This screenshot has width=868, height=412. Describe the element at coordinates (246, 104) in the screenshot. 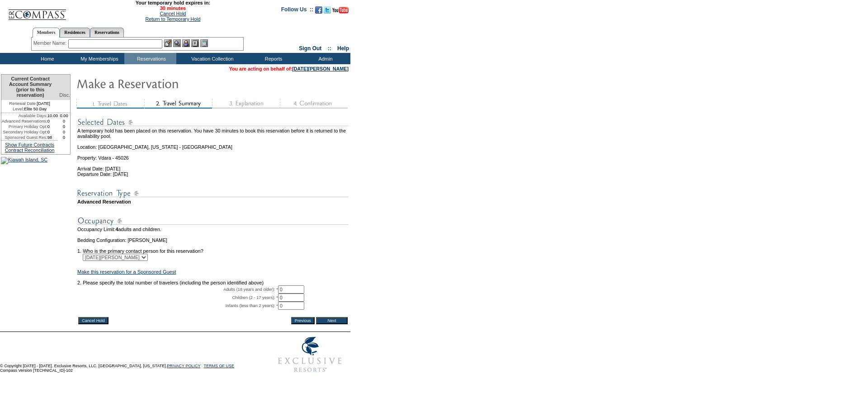

I see `img: step3_state1.gif` at that location.